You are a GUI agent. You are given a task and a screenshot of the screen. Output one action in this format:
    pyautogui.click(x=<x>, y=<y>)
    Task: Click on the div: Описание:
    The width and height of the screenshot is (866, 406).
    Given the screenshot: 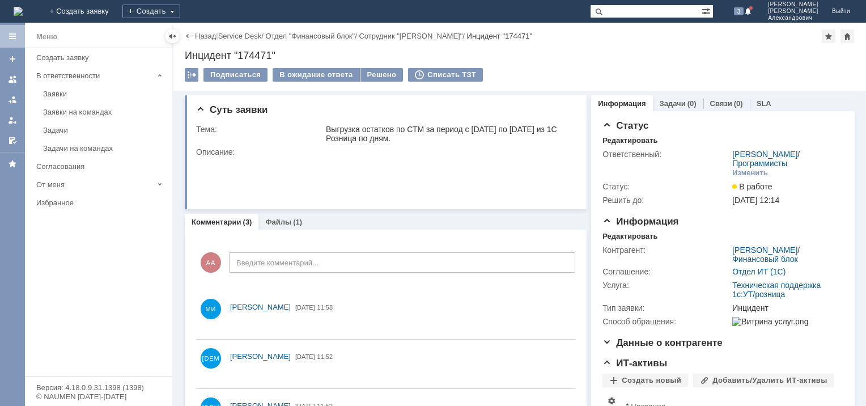 What is the action you would take?
    pyautogui.click(x=385, y=152)
    